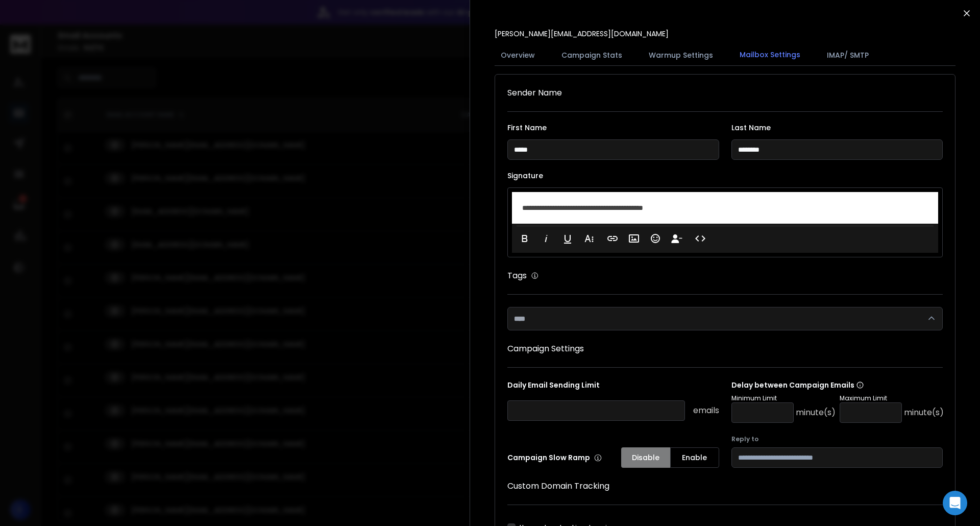 The image size is (980, 526). What do you see at coordinates (837, 439) in the screenshot?
I see `label: Reply to` at bounding box center [837, 439].